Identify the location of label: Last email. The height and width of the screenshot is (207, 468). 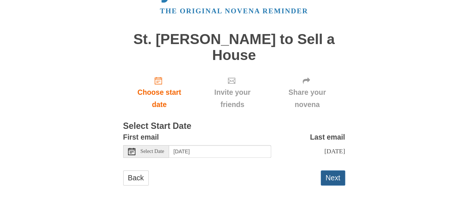
(328, 137).